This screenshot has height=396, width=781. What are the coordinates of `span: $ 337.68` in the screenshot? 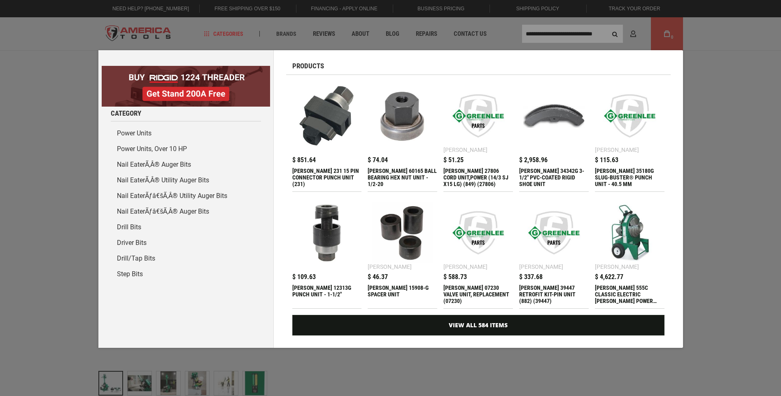 It's located at (531, 277).